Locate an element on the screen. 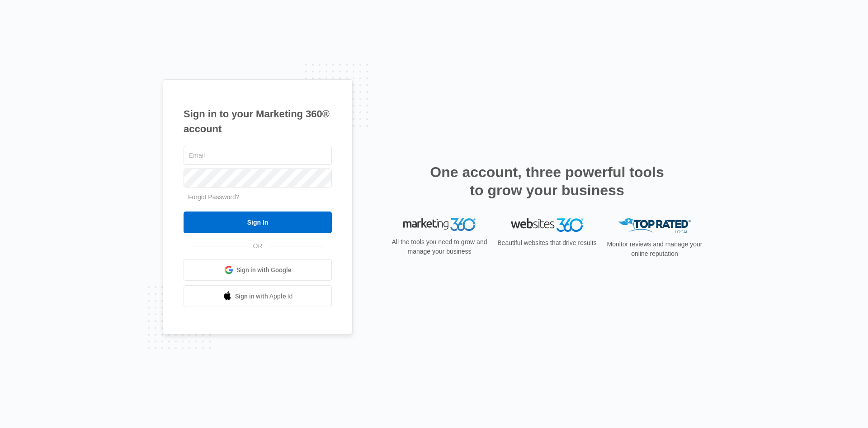 Image resolution: width=868 pixels, height=428 pixels. span: Sign in with Apple Id is located at coordinates (264, 296).